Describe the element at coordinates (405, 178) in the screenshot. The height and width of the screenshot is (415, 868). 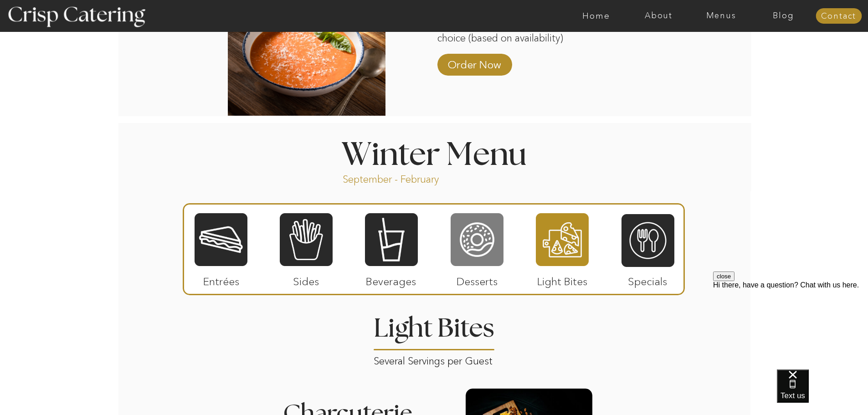
I see `p: September - February` at that location.